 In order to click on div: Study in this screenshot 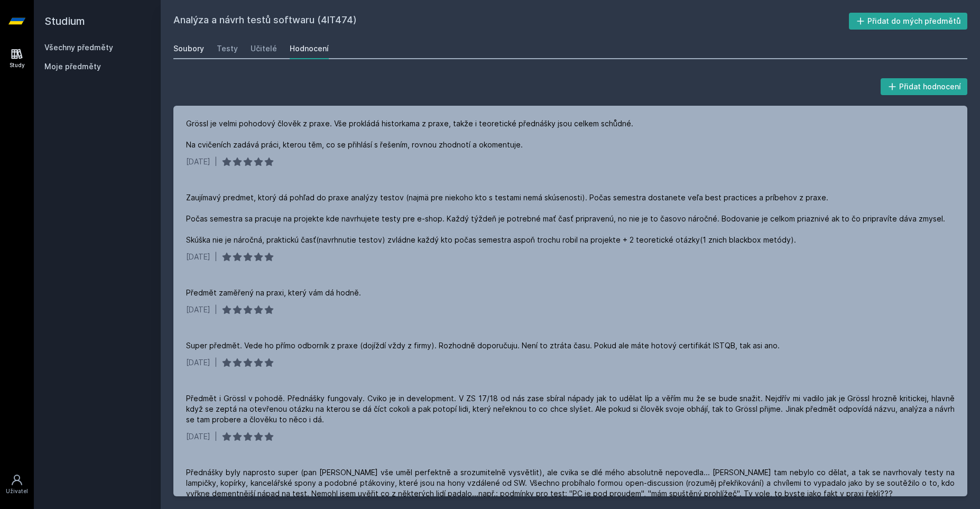, I will do `click(17, 65)`.